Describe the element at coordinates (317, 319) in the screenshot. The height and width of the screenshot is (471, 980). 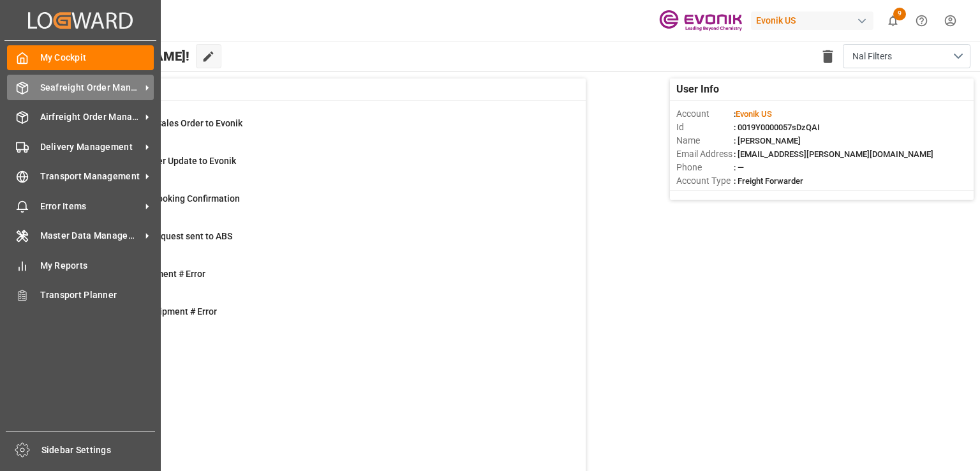
I see `a: 0TU : Pre-Leg Shipment # ErrorTransport Unit` at that location.